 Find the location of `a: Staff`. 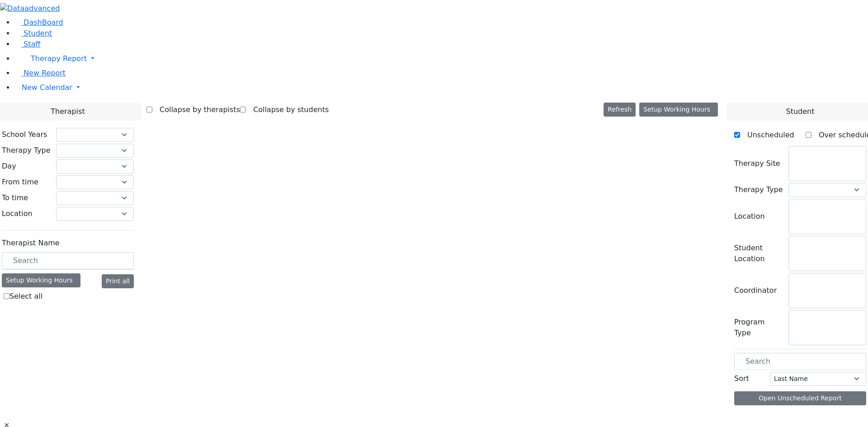

a: Staff is located at coordinates (28, 43).